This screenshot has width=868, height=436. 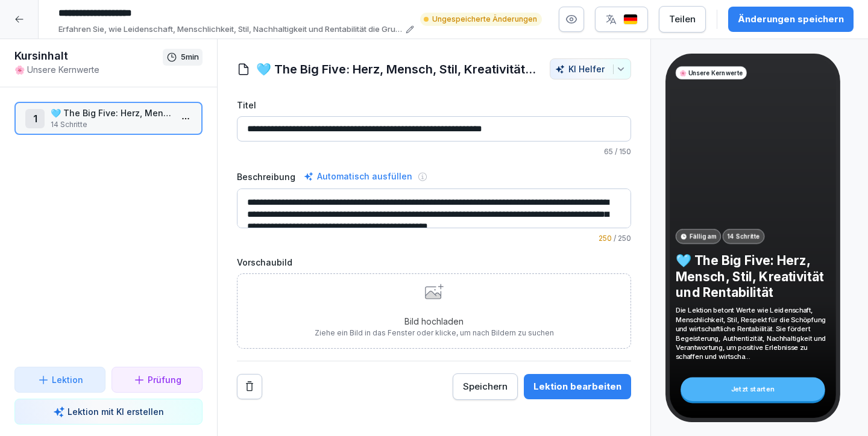 I want to click on label: Titel, so click(x=434, y=105).